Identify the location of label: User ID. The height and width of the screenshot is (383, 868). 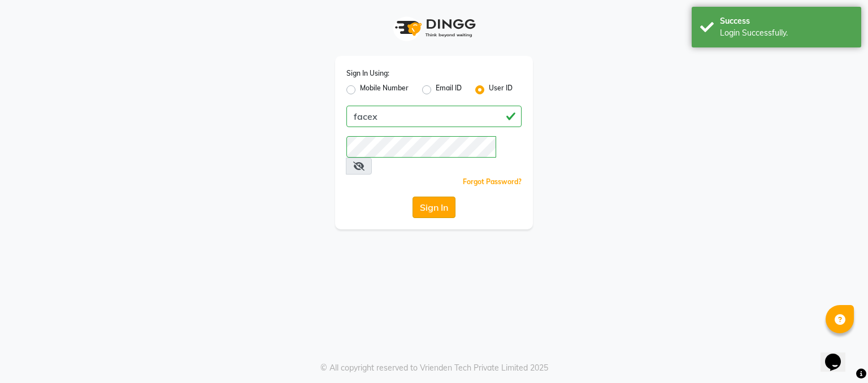
(501, 90).